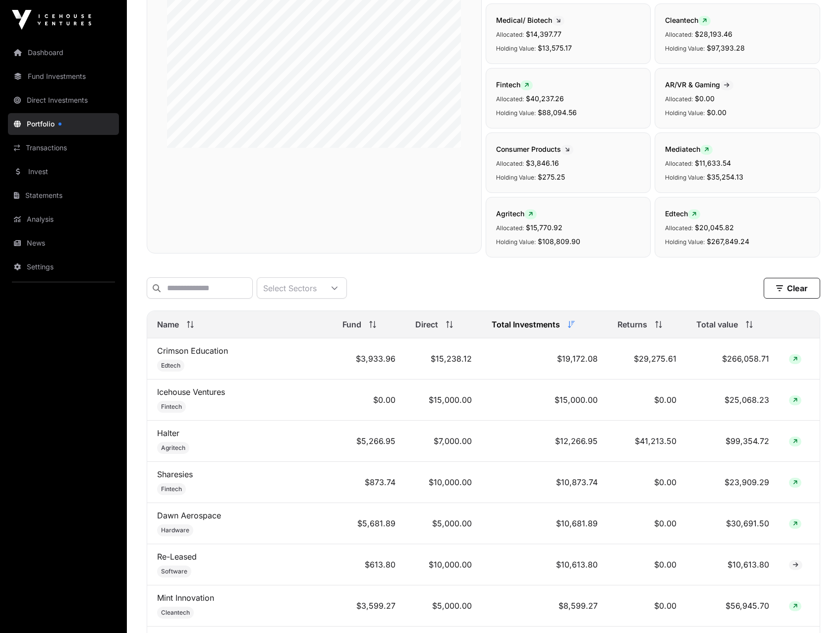 The height and width of the screenshot is (633, 840). Describe the element at coordinates (713, 34) in the screenshot. I see `span: $28,193.46` at that location.